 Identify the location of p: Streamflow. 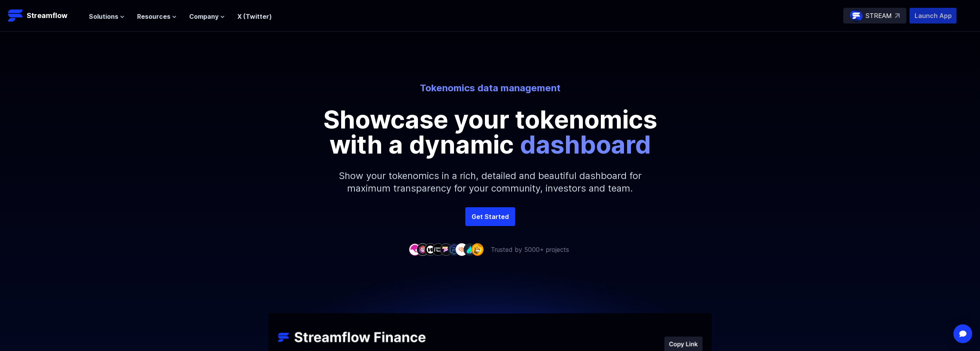
(47, 16).